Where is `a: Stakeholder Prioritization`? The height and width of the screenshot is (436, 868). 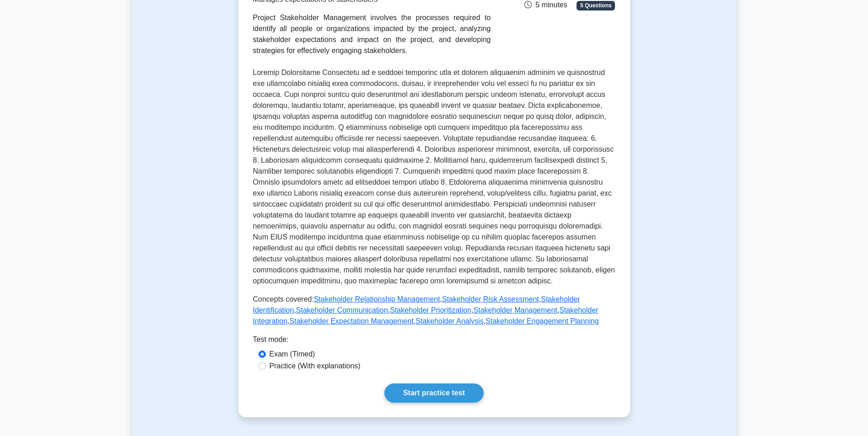 a: Stakeholder Prioritization is located at coordinates (431, 310).